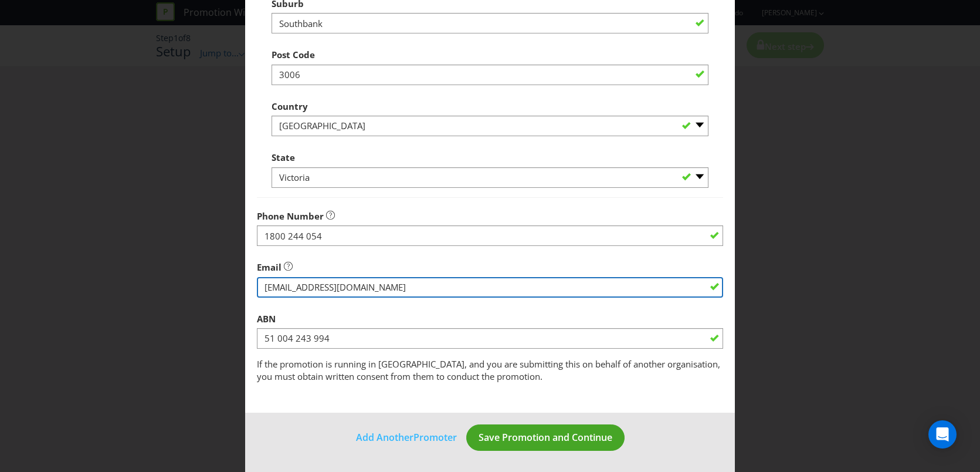 The image size is (980, 472). What do you see at coordinates (545, 437) in the screenshot?
I see `span: Save Promotion and Continue` at bounding box center [545, 437].